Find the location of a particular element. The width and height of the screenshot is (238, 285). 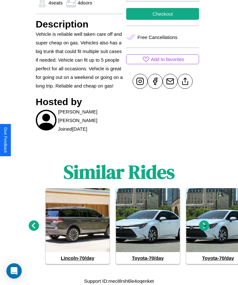

h4: Lincoln - 70 /day is located at coordinates (78, 258).